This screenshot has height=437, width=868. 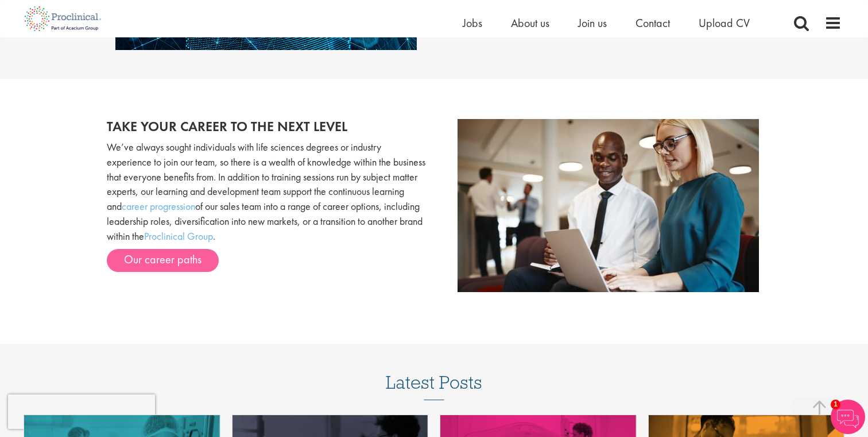 I want to click on span: Join us, so click(x=593, y=23).